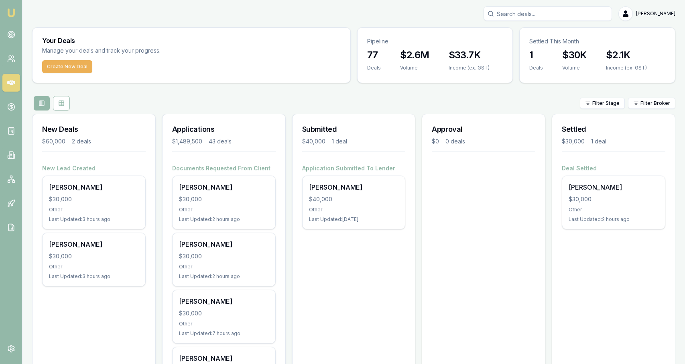 Image resolution: width=685 pixels, height=364 pixels. Describe the element at coordinates (67, 67) in the screenshot. I see `button: Create New Deal` at that location.